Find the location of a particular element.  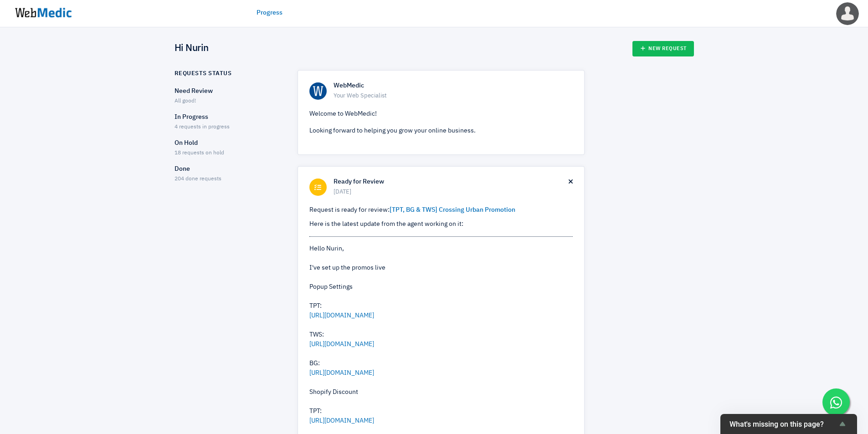

span: 204 done requests is located at coordinates (198, 179).